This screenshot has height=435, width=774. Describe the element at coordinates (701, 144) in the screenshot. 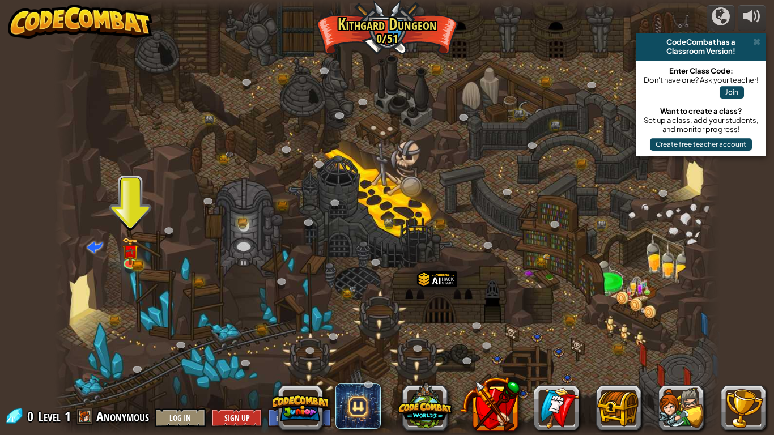

I see `button: Create free teacher account` at that location.